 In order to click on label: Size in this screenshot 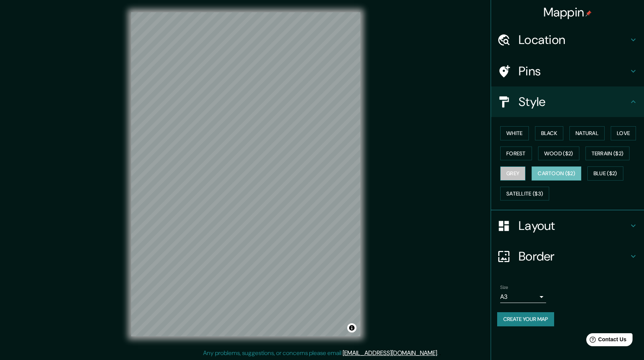, I will do `click(504, 287)`.